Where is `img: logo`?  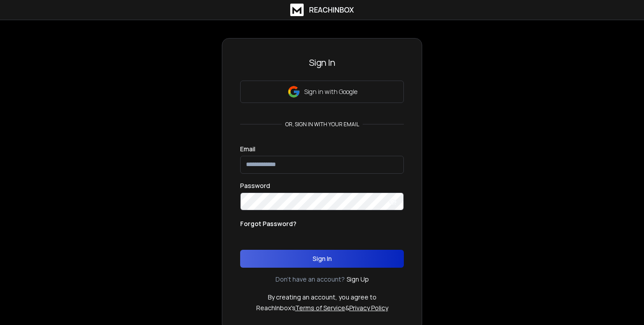 img: logo is located at coordinates (297, 10).